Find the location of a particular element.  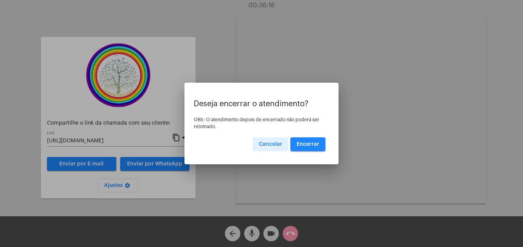

span: OBS: O atendimento depois de encerrado não poderá ser retomado. is located at coordinates (256, 123).